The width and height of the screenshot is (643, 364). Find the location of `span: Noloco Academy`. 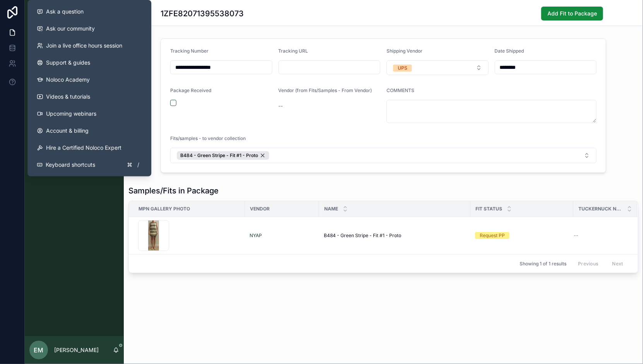

span: Noloco Academy is located at coordinates (68, 80).